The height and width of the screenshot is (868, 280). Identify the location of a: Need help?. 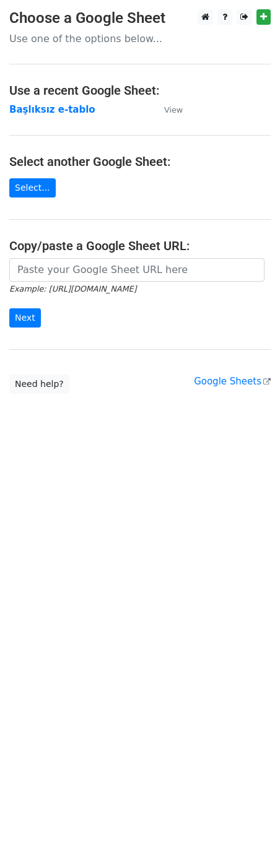
(39, 384).